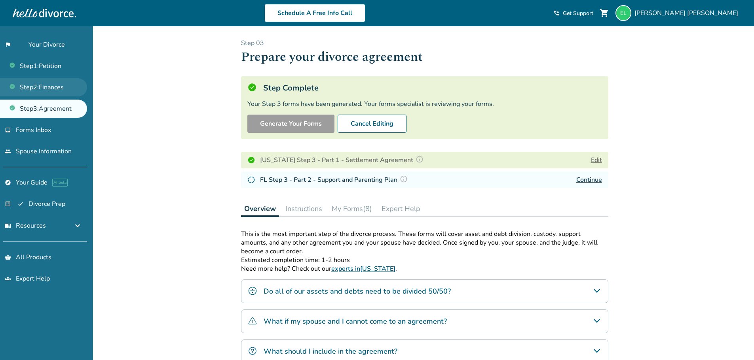 The height and width of the screenshot is (360, 754). What do you see at coordinates (25, 226) in the screenshot?
I see `span: Resources` at bounding box center [25, 226].